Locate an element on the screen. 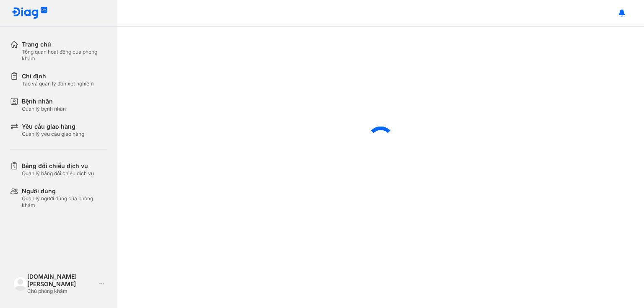  div: Quản lý bệnh nhân is located at coordinates (43, 109).